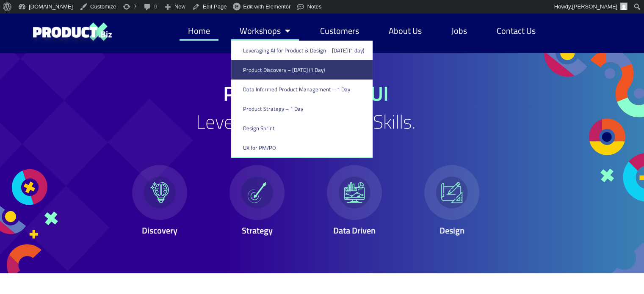 This screenshot has width=644, height=294. Describe the element at coordinates (339, 31) in the screenshot. I see `a: Customers` at that location.